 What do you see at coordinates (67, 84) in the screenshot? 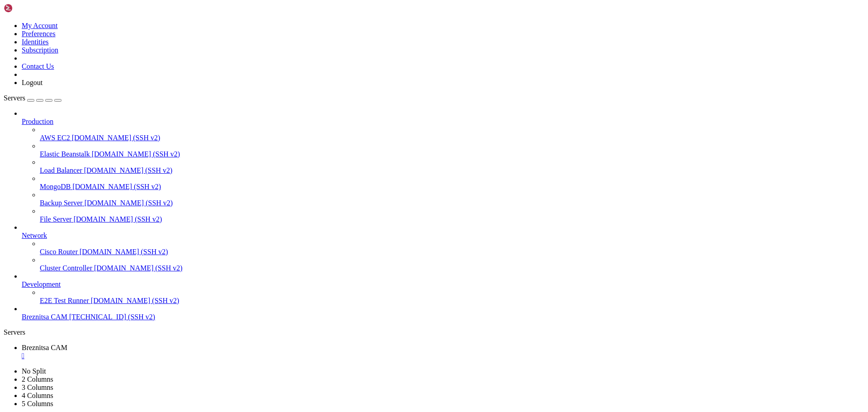
I see `div: (9, 6)` at bounding box center [67, 84].